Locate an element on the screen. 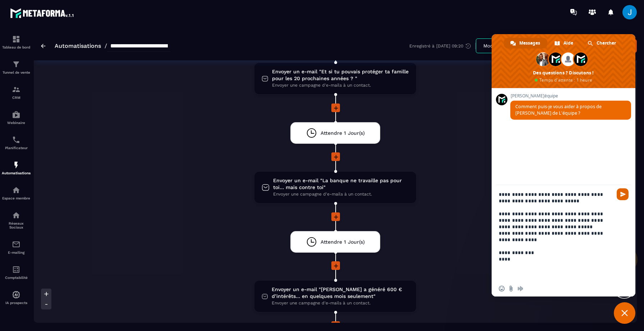  img: arrow is located at coordinates (43, 46).